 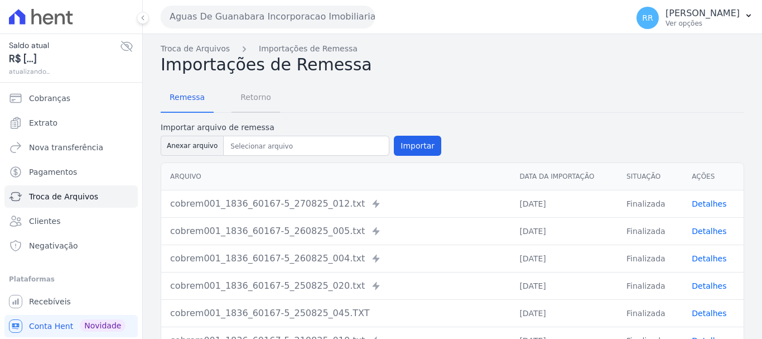 I want to click on th: Ações, so click(x=713, y=176).